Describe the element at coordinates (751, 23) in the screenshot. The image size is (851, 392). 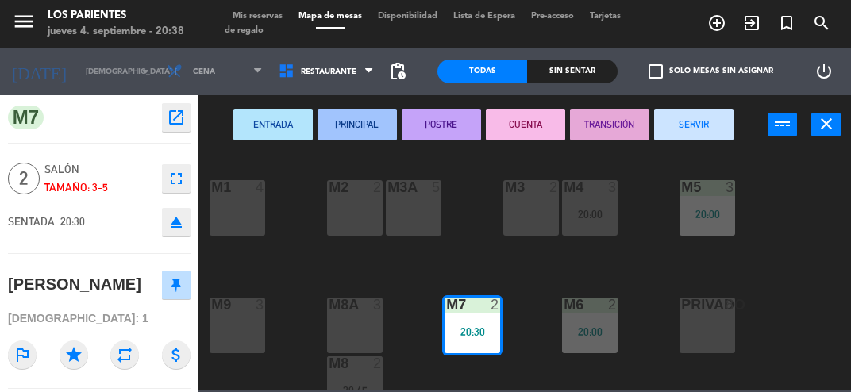
I see `i: exit_to_app` at that location.